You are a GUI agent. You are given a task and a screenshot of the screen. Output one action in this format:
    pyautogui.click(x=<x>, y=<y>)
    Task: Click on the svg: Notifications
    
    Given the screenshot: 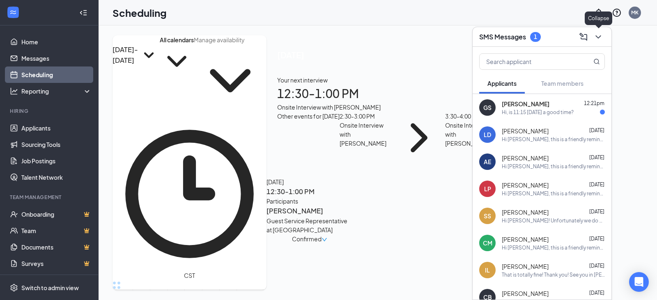 What is the action you would take?
    pyautogui.click(x=599, y=13)
    